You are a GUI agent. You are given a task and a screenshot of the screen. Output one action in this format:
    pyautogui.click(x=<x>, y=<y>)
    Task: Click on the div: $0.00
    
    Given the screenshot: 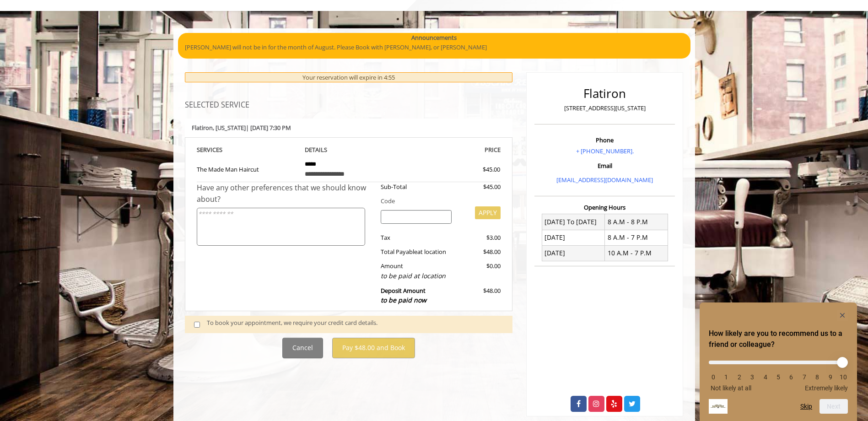 What is the action you would take?
    pyautogui.click(x=479, y=271)
    